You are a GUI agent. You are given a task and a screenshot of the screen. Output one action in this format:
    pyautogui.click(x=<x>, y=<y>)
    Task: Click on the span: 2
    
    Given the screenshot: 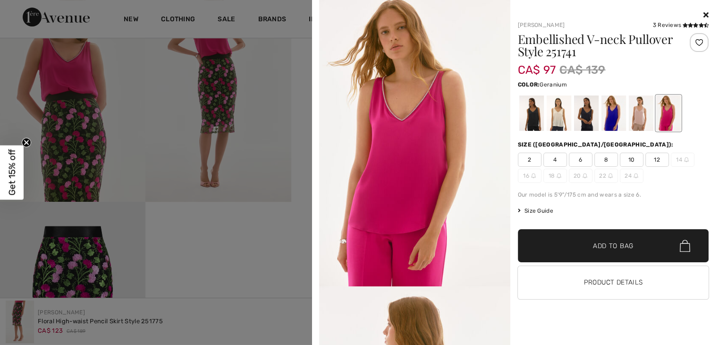 What is the action you would take?
    pyautogui.click(x=530, y=160)
    